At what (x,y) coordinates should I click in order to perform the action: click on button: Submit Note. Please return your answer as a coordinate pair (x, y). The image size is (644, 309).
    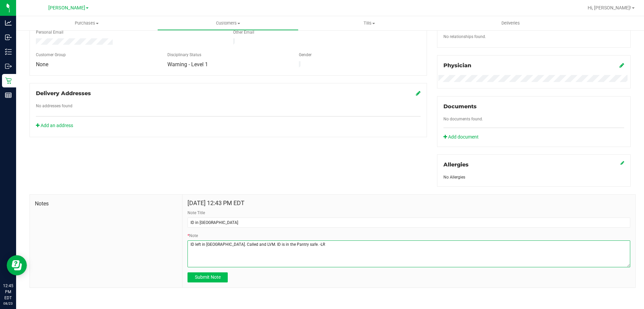
    Looking at the image, I should click on (208, 277).